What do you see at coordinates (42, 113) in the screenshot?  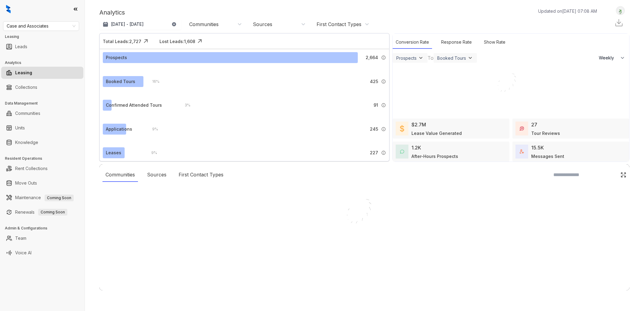 I see `li: Communities` at bounding box center [42, 113].